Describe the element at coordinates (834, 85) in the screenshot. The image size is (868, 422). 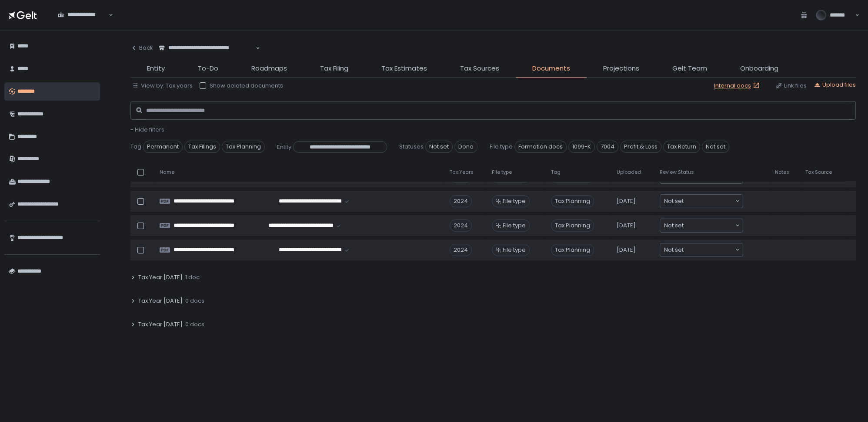
I see `div: Upload files` at that location.